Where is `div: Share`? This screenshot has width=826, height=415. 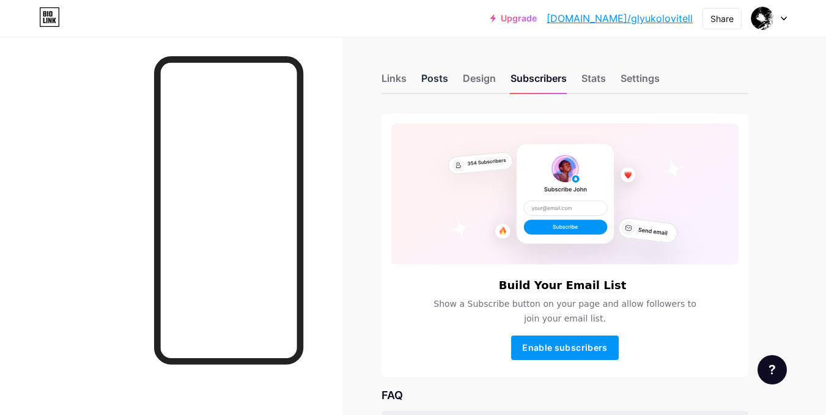 div: Share is located at coordinates (722, 18).